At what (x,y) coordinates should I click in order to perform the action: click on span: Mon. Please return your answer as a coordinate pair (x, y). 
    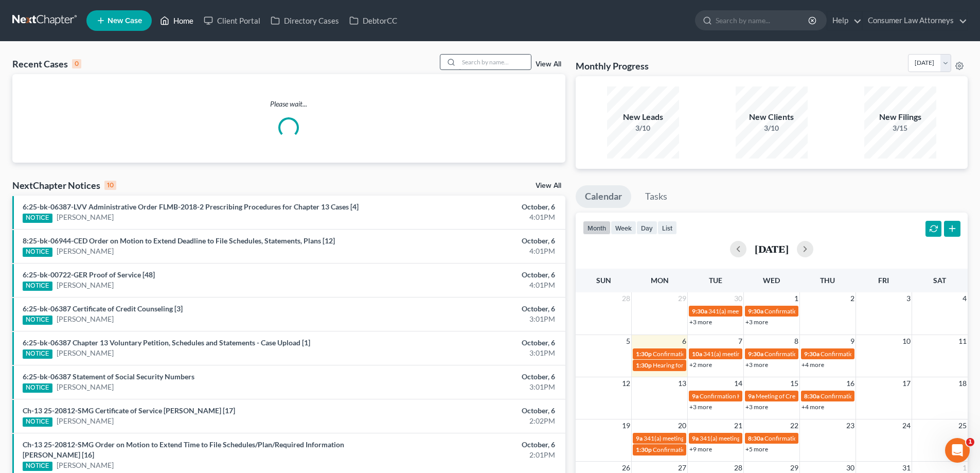
    Looking at the image, I should click on (660, 280).